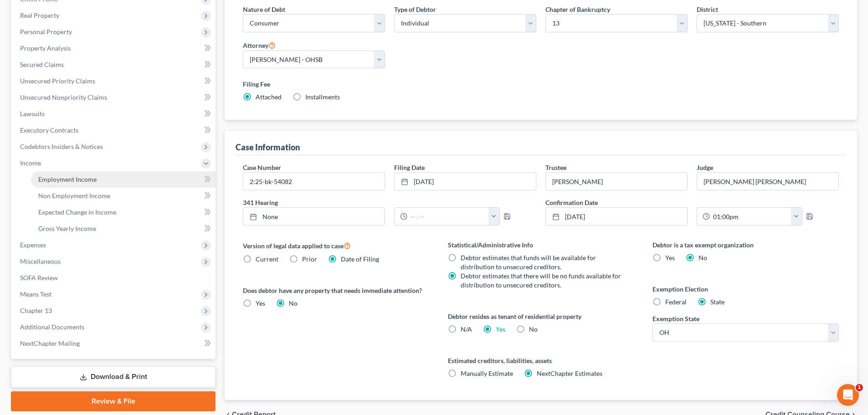 The width and height of the screenshot is (868, 415). I want to click on label: Attorney, so click(259, 45).